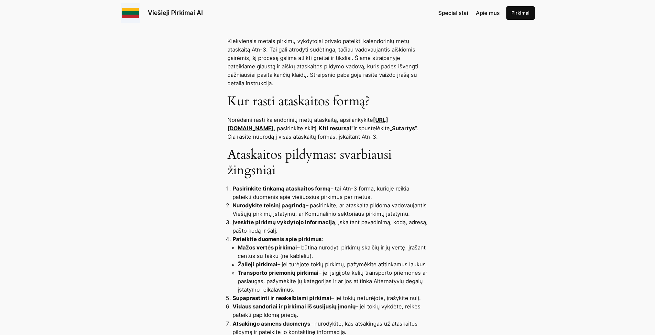 The height and width of the screenshot is (335, 655). Describe the element at coordinates (258, 264) in the screenshot. I see `strong: Žalieji pirkimai` at that location.